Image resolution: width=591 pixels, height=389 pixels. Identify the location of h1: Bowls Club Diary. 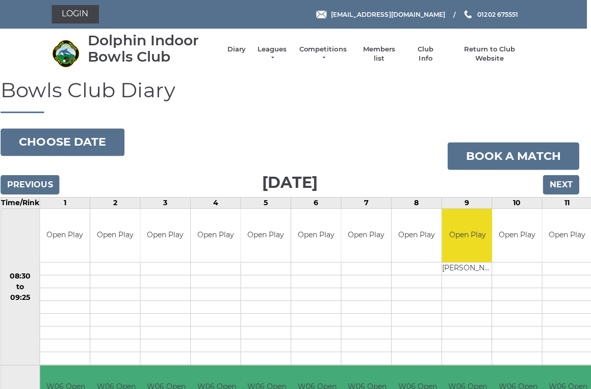
(291, 95).